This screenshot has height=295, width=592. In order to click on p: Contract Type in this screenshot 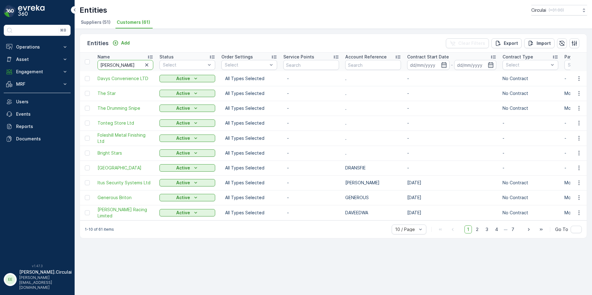, I will do `click(518, 57)`.